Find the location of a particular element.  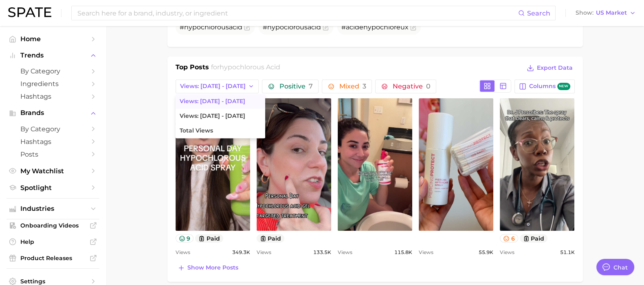

a: Home is located at coordinates (53, 38).